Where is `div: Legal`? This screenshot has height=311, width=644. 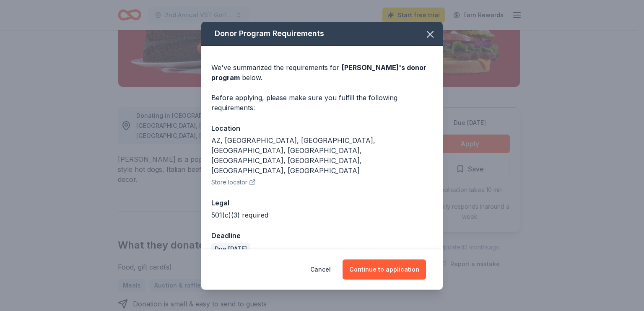
div: Legal is located at coordinates (322, 203).